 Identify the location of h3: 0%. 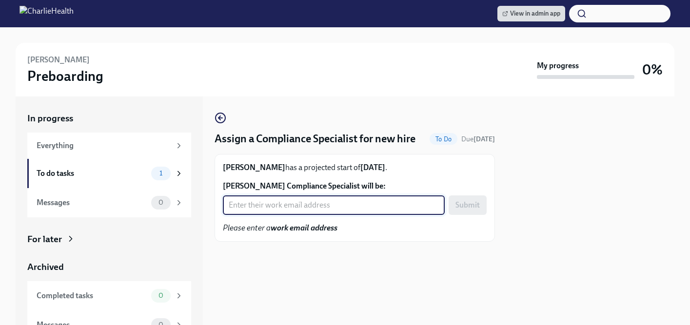
(652, 70).